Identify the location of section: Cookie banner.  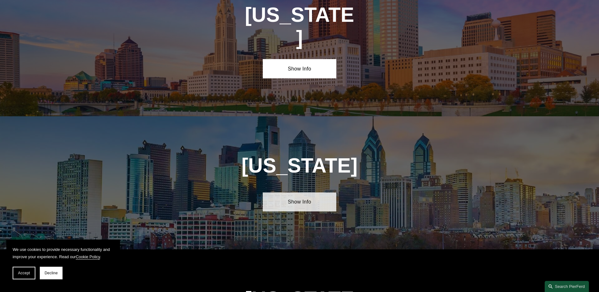
(63, 262).